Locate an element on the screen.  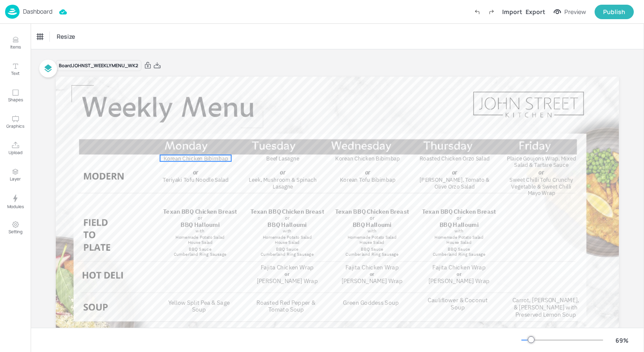
div: Publish is located at coordinates (614, 12).